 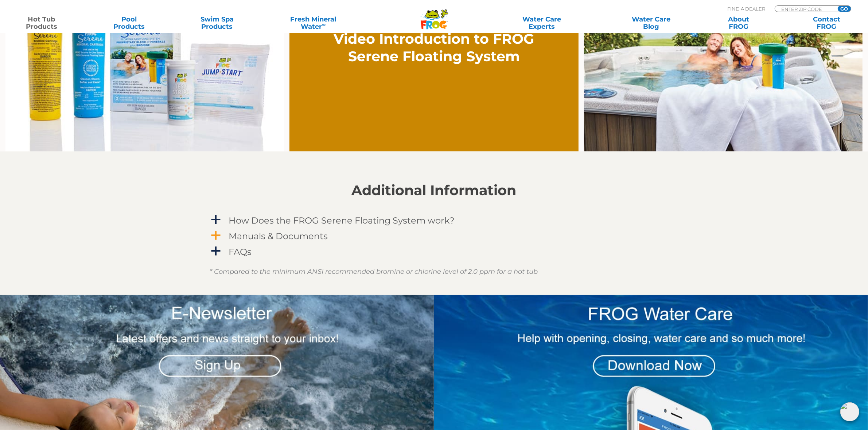 I want to click on h4: FAQs, so click(x=240, y=251).